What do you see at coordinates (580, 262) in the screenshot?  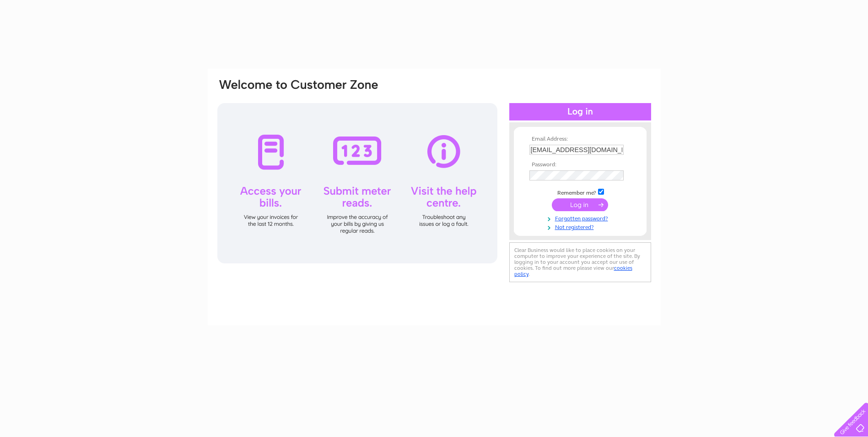 I see `div: Clear Business would like to place cookies on your computer to improve your experience of the sit...` at bounding box center [580, 262].